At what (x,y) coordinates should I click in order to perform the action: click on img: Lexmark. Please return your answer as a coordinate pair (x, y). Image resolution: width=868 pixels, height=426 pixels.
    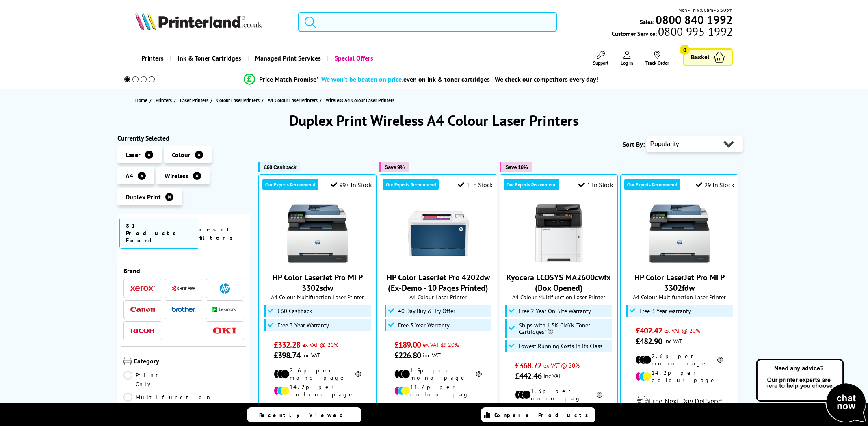
    Looking at the image, I should click on (224, 309).